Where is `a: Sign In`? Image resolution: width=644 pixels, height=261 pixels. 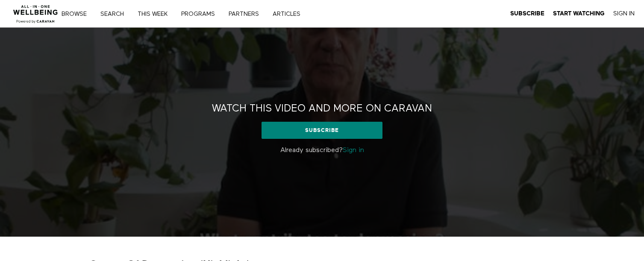
a: Sign In is located at coordinates (624, 13).